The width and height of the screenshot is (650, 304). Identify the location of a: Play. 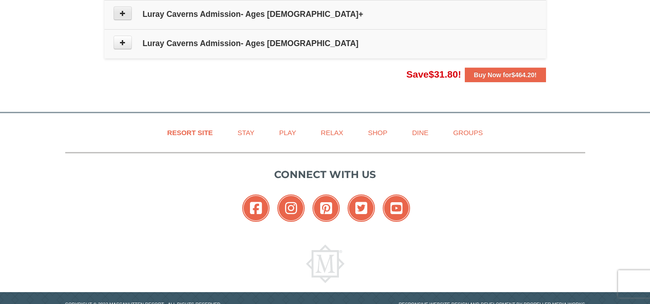
(288, 132).